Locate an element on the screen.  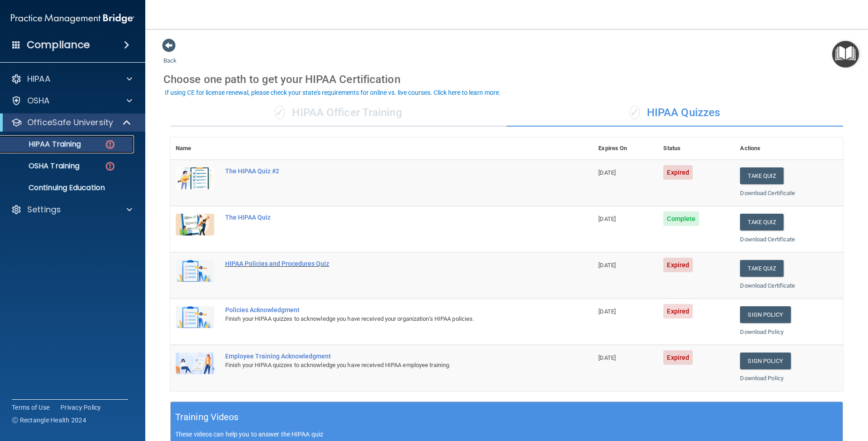
div: Choose one path to get your HIPAA Certification is located at coordinates (506, 79).